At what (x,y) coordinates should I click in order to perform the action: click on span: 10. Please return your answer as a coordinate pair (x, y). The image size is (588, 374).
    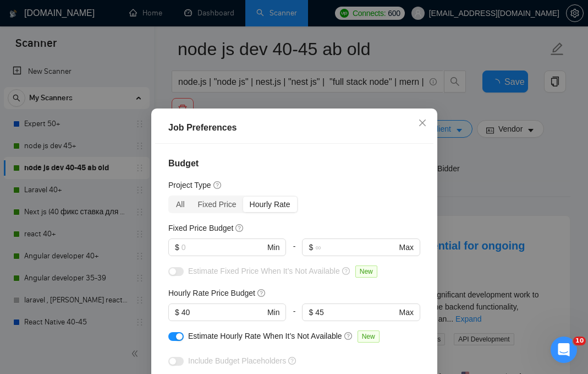
    Looking at the image, I should click on (580, 341).